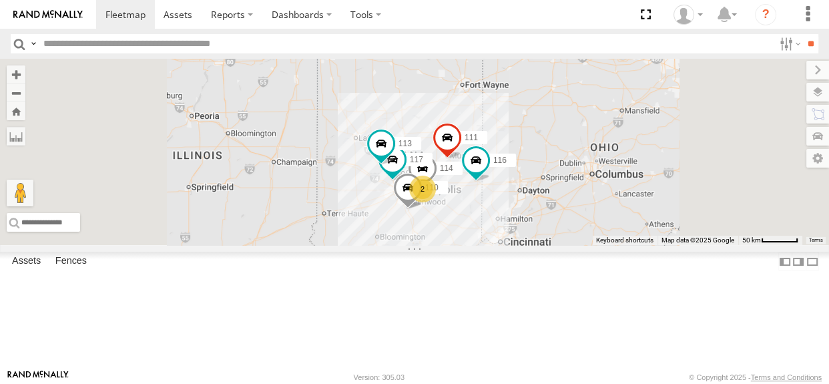  I want to click on label: Fences, so click(71, 262).